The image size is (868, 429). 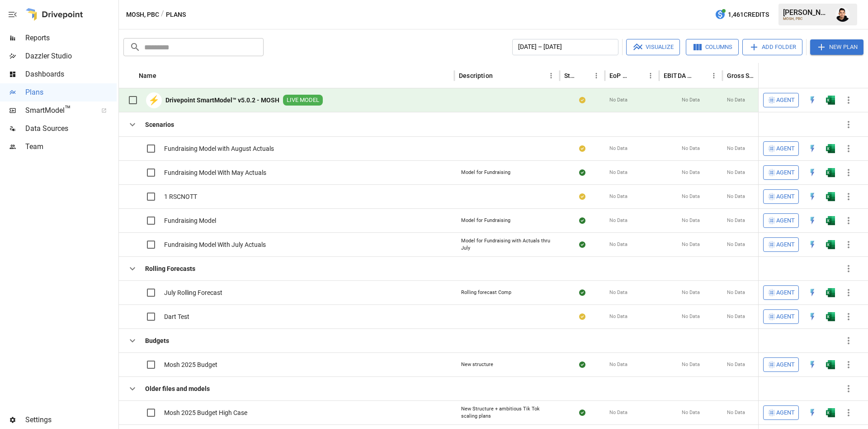 I want to click on button: Status column menu, so click(x=597, y=76).